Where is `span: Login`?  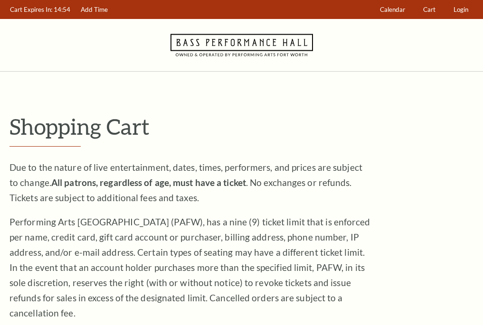 span: Login is located at coordinates (461, 10).